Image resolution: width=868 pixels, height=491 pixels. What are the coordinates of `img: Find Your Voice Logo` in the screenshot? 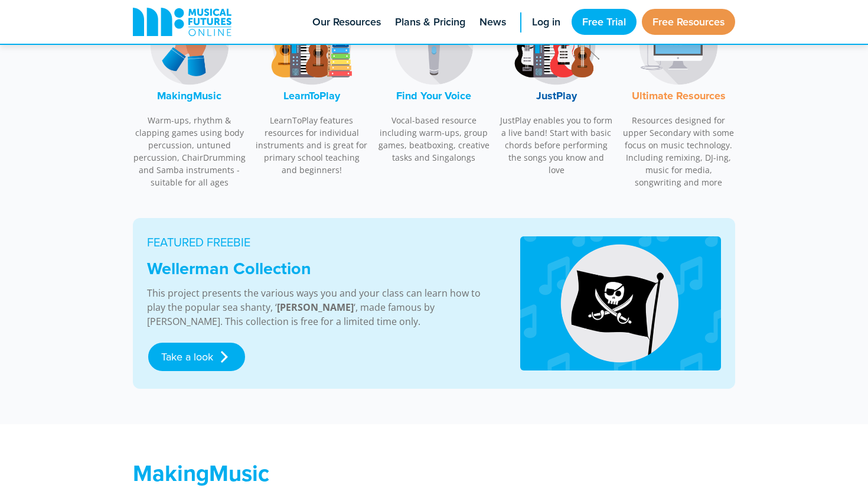 It's located at (434, 46).